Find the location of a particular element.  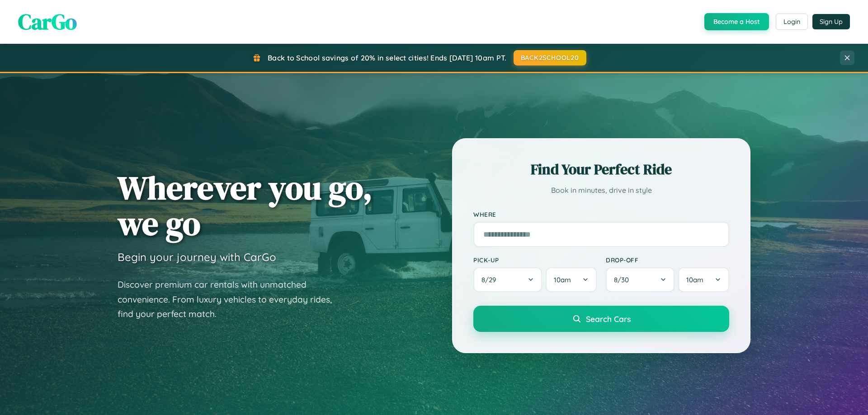

p: Book in minutes, drive in style is located at coordinates (601, 190).